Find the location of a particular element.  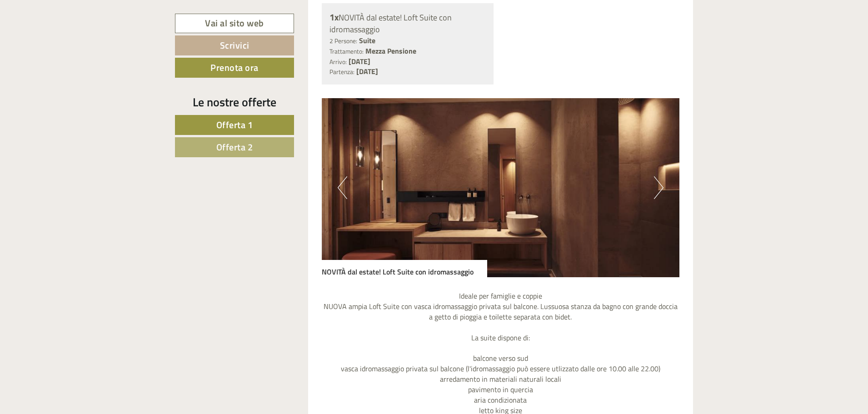

small: 2 Persone: is located at coordinates (343, 41).